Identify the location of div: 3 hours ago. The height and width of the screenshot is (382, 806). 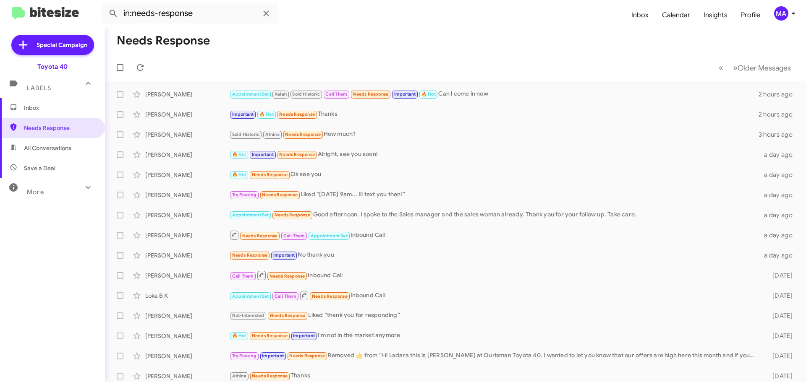
(779, 135).